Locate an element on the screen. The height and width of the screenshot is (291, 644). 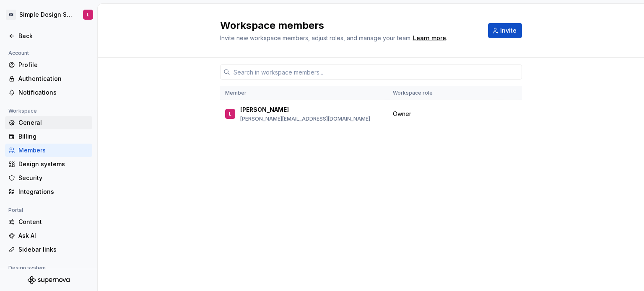
div: Members is located at coordinates (54, 151).